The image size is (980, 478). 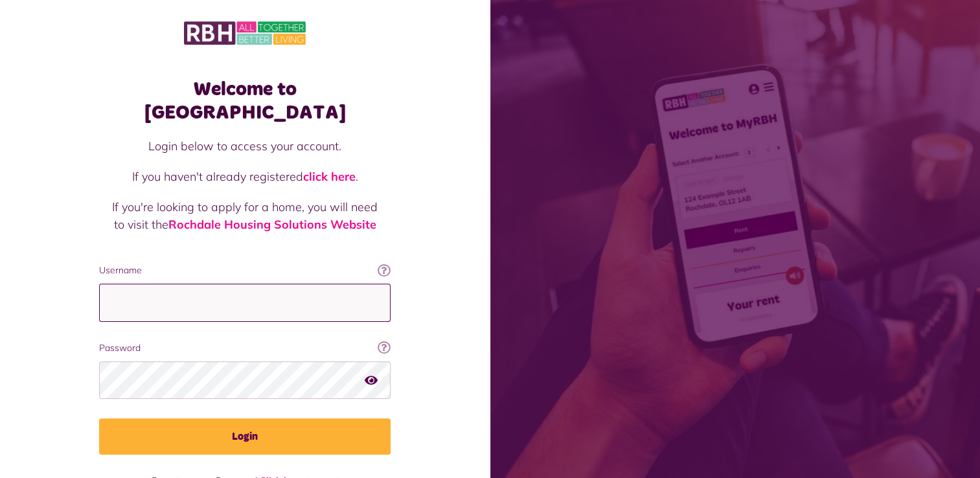 I want to click on img: MyRBH, so click(x=245, y=33).